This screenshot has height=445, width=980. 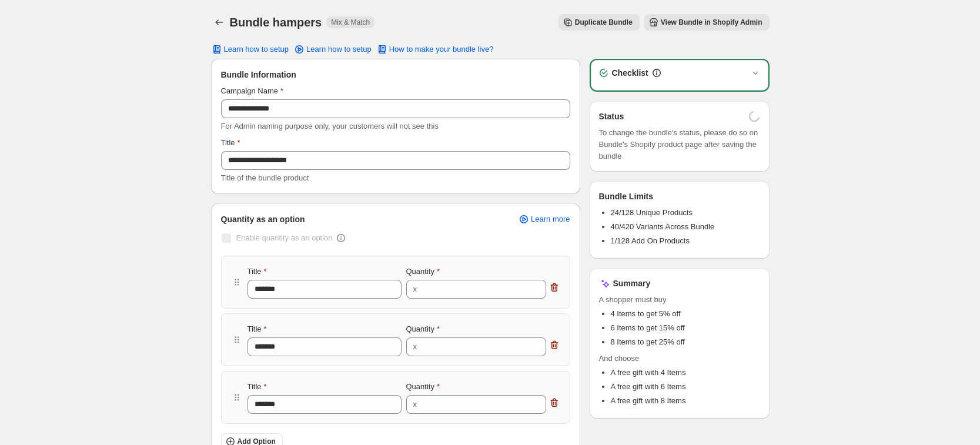 I want to click on li: A free gift with 8 Items, so click(x=685, y=401).